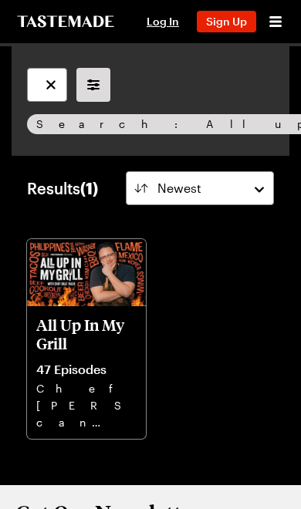  What do you see at coordinates (86, 334) in the screenshot?
I see `p: All Up In My Grill` at bounding box center [86, 334].